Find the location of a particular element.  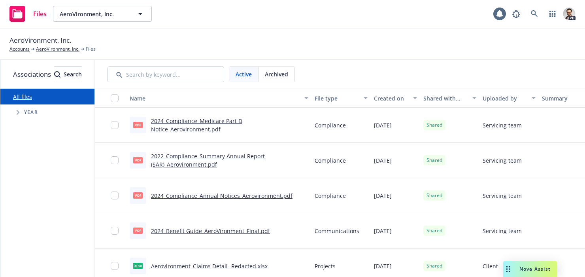

div: Shared with client is located at coordinates (446, 98).